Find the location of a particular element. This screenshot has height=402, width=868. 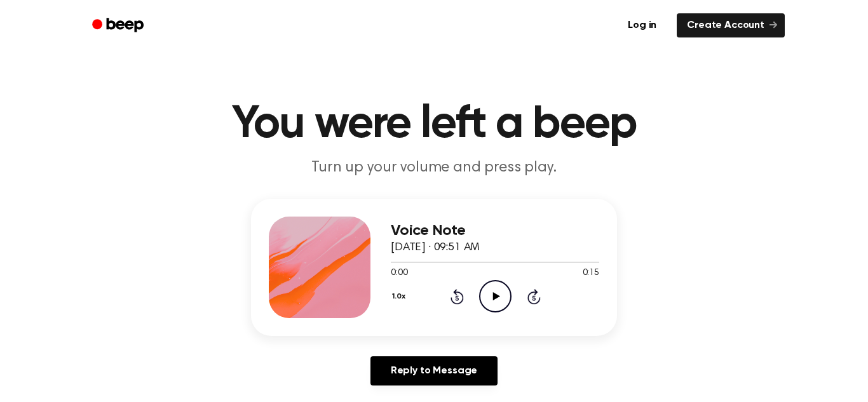

button: 1.0x is located at coordinates (401, 297).